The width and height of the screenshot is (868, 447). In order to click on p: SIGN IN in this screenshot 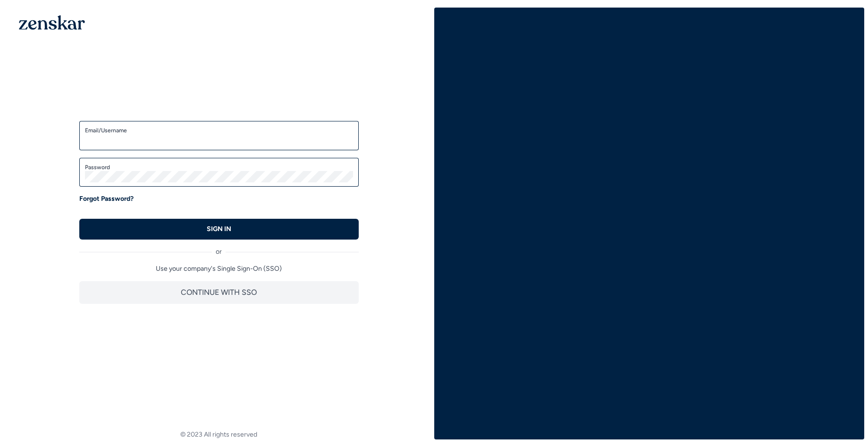, I will do `click(219, 229)`.